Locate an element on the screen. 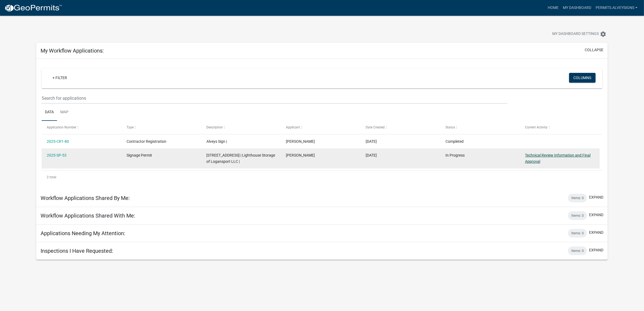 The height and width of the screenshot is (311, 644). button: Columns is located at coordinates (583, 78).